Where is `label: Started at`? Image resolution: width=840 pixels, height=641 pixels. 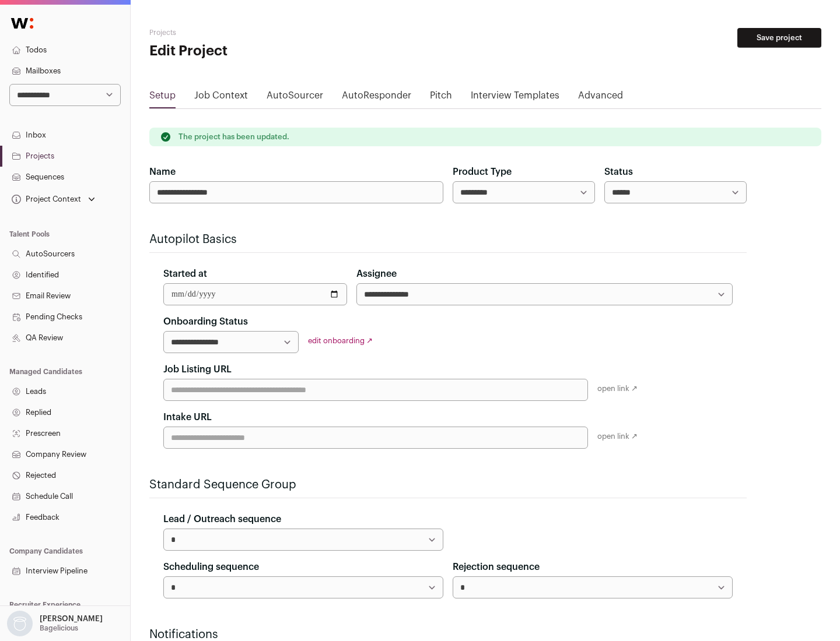
label: Started at is located at coordinates (185, 274).